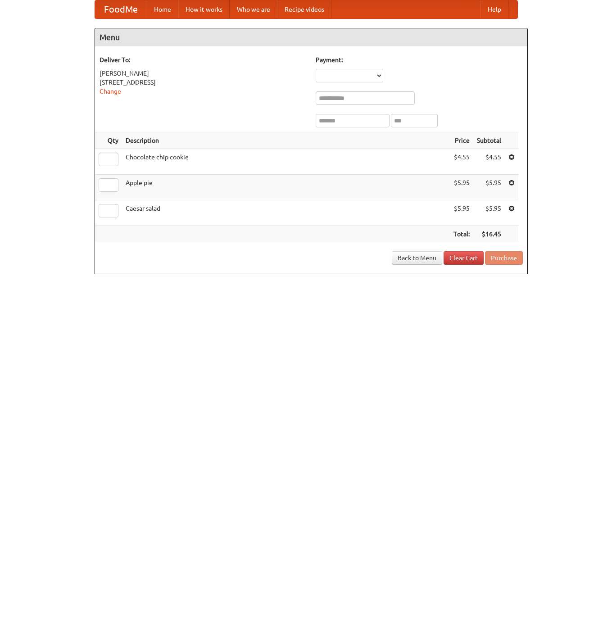  Describe the element at coordinates (204, 9) in the screenshot. I see `a: How it works` at that location.